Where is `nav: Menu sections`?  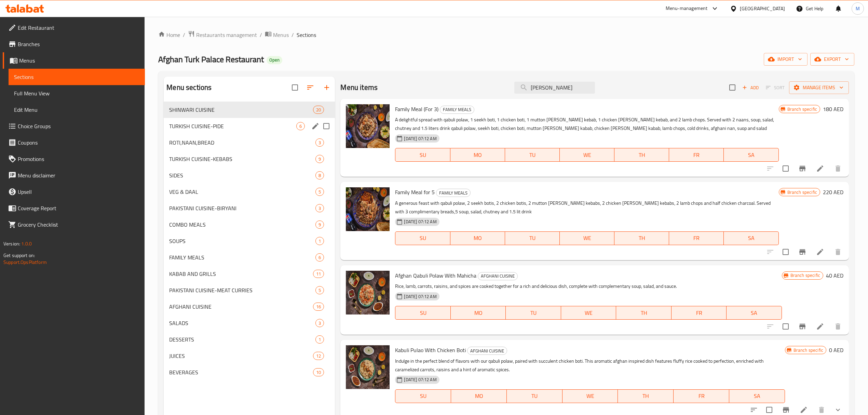 nav: Menu sections is located at coordinates (249, 241).